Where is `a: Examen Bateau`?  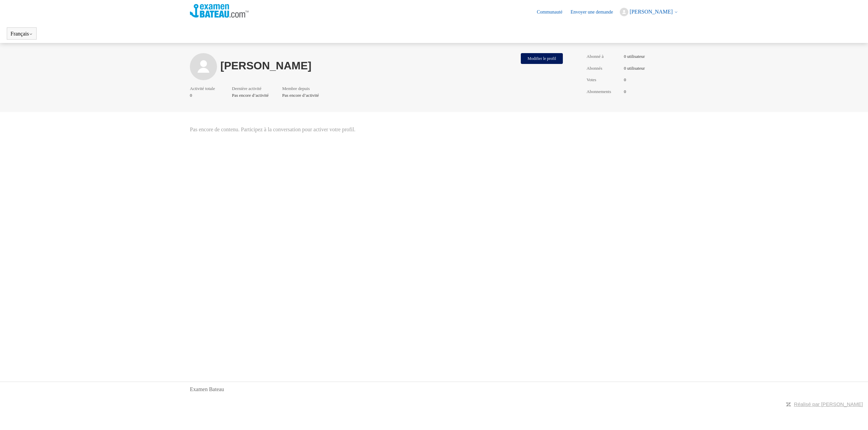
a: Examen Bateau is located at coordinates (206, 390).